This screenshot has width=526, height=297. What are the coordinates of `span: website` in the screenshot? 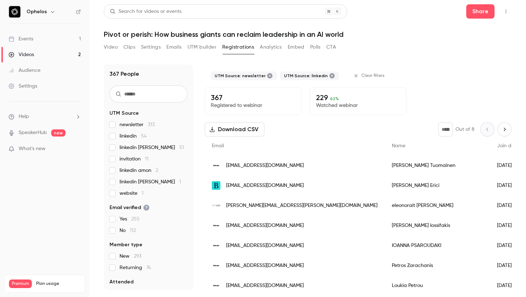 It's located at (131, 193).